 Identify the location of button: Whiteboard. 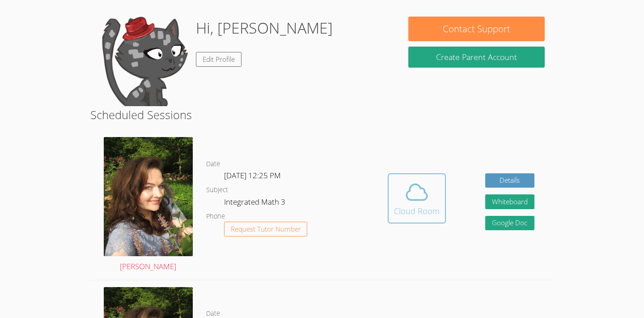
(510, 202).